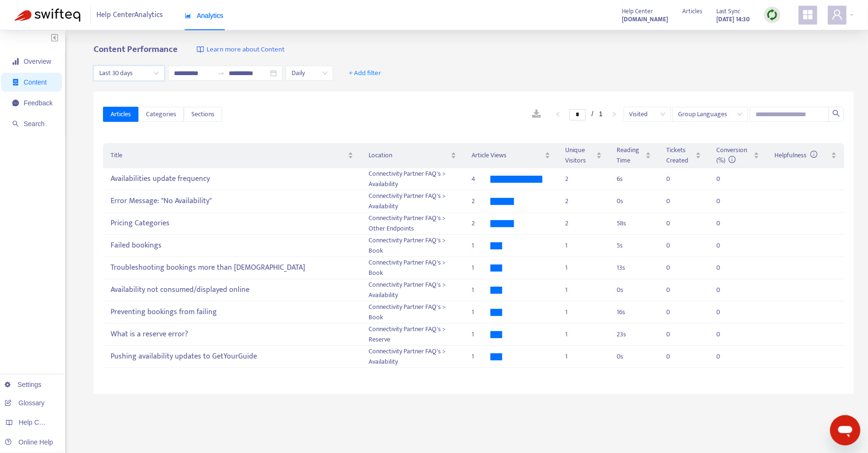  I want to click on li: 1/1, so click(586, 115).